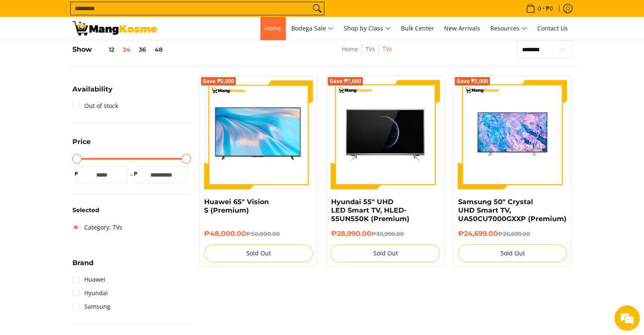 The width and height of the screenshot is (644, 335). I want to click on button: 36, so click(142, 50).